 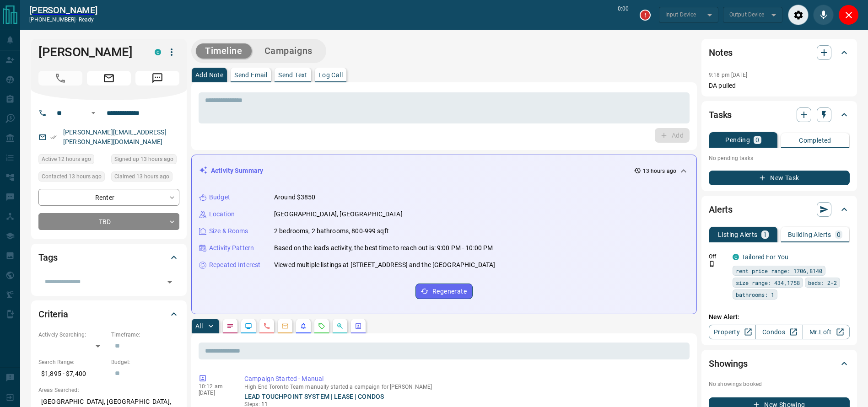 What do you see at coordinates (815, 140) in the screenshot?
I see `p: Completed` at bounding box center [815, 140].